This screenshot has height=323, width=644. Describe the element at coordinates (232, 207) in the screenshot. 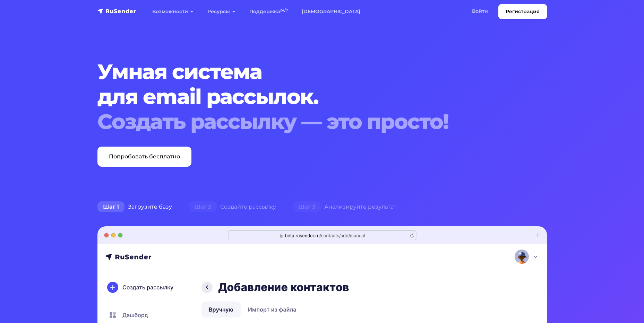

I see `div: Создайте рассылку` at that location.